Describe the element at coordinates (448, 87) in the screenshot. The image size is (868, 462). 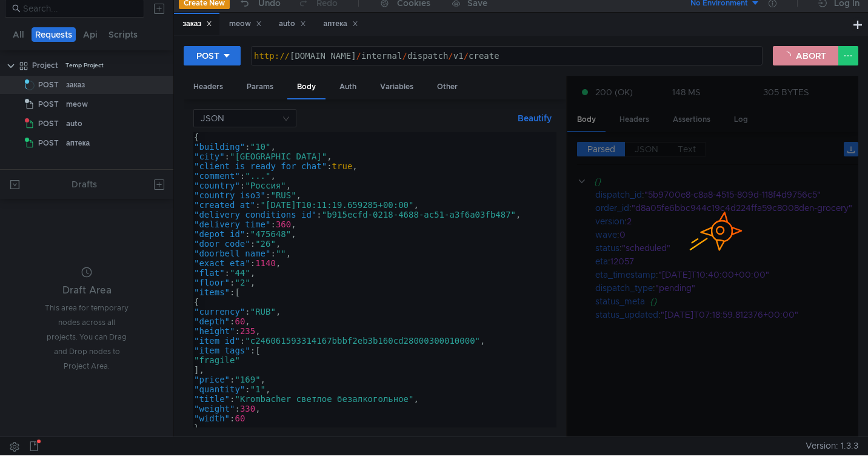
I see `div: Other` at that location.